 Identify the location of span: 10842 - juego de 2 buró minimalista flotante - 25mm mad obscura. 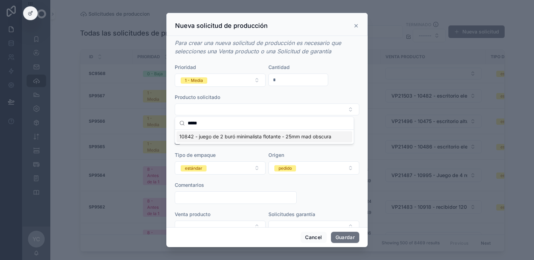
(255, 137).